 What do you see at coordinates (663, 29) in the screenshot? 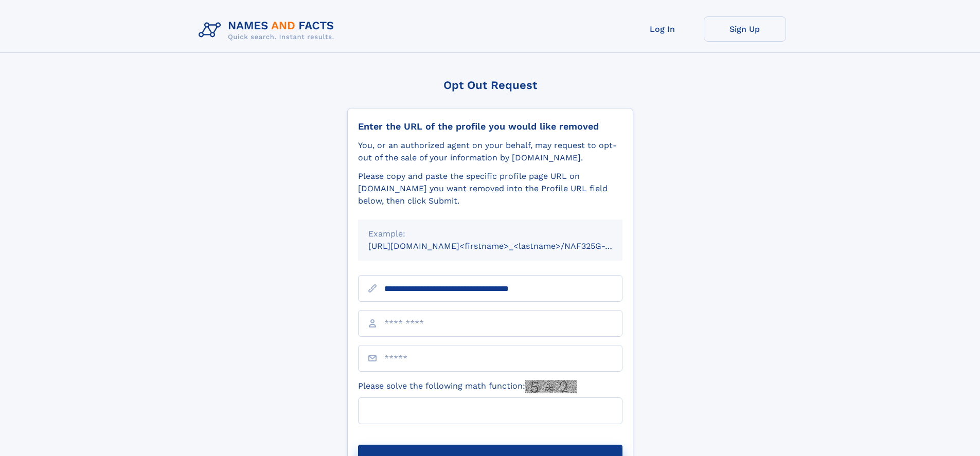
I see `a: Log In` at bounding box center [663, 29].